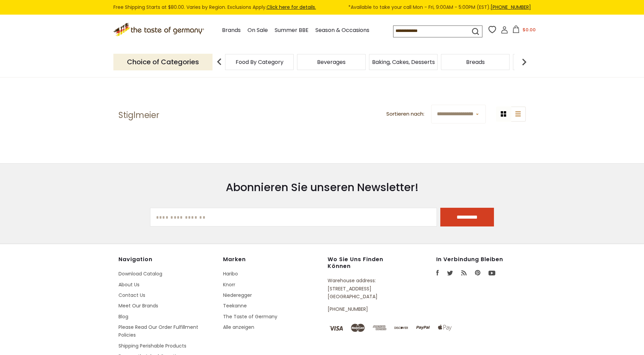 The height and width of the screenshot is (355, 644). What do you see at coordinates (404, 62) in the screenshot?
I see `span: Baking, Cakes, Desserts` at bounding box center [404, 62].